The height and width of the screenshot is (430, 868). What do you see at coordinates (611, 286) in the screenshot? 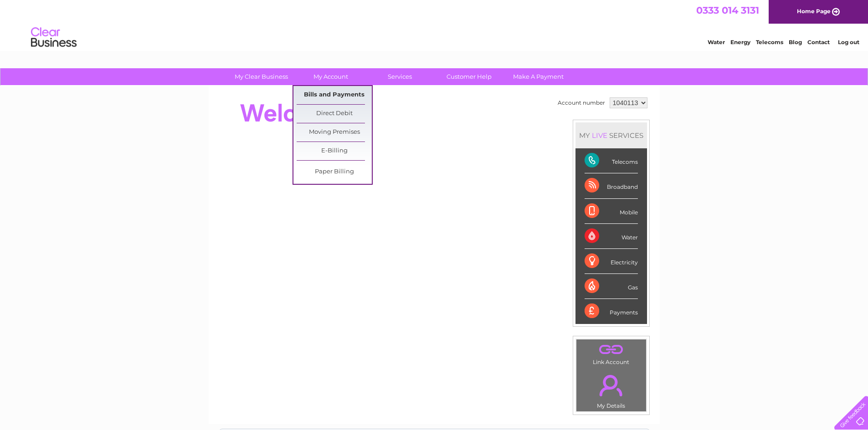
I see `div: Gas` at bounding box center [611, 286].